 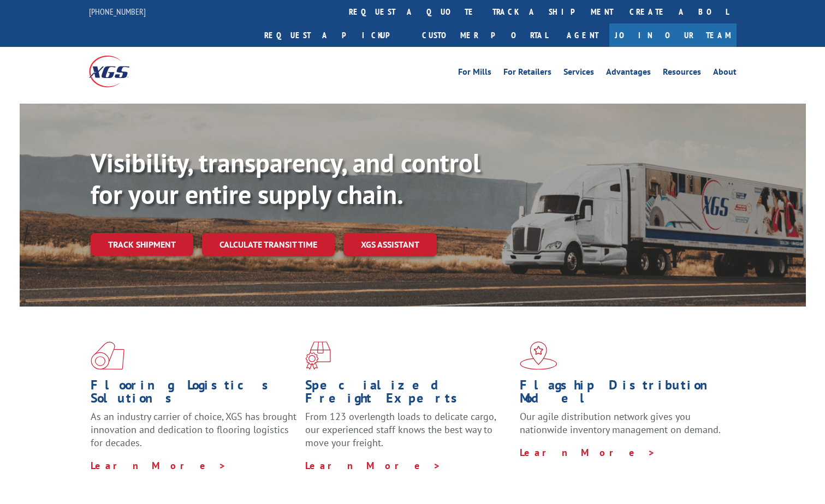 What do you see at coordinates (318, 356) in the screenshot?
I see `img: xgs-icon-focused-on-flooring-red` at bounding box center [318, 356].